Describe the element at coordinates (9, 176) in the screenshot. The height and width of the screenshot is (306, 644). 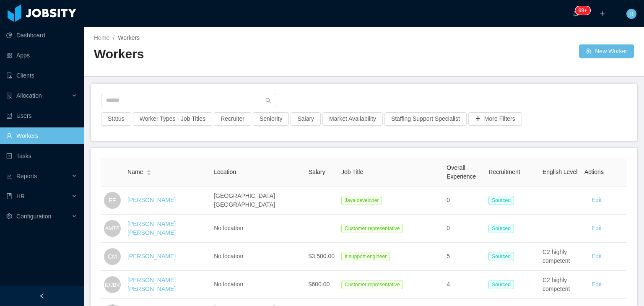
I see `i: icon: line-chart` at that location.